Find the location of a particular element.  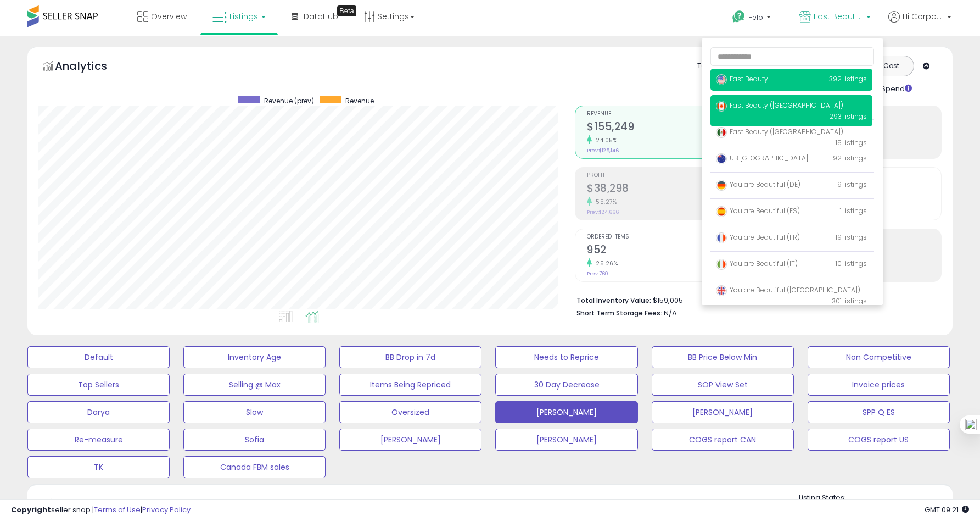

button: Default is located at coordinates (98, 357).